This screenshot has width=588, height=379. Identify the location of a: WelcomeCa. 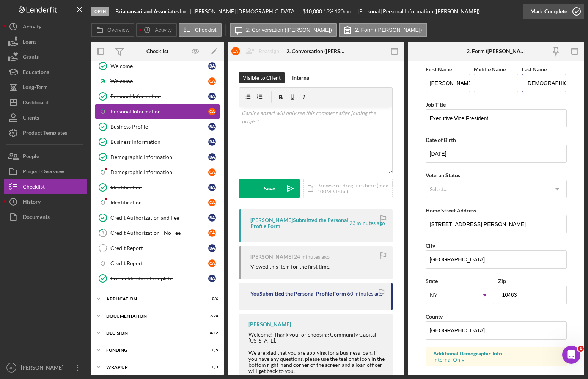
(158, 81).